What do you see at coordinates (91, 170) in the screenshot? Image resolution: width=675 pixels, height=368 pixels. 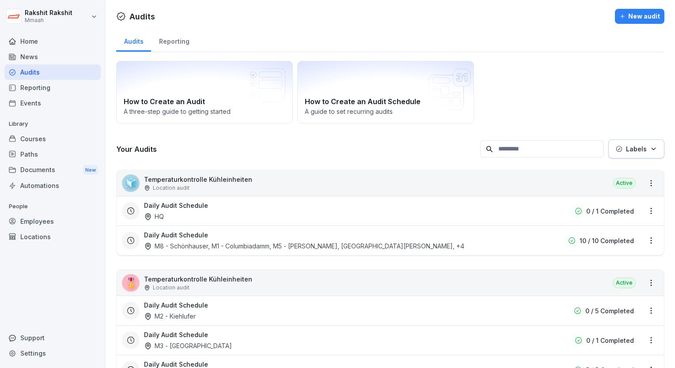 I see `div: New` at bounding box center [91, 170].